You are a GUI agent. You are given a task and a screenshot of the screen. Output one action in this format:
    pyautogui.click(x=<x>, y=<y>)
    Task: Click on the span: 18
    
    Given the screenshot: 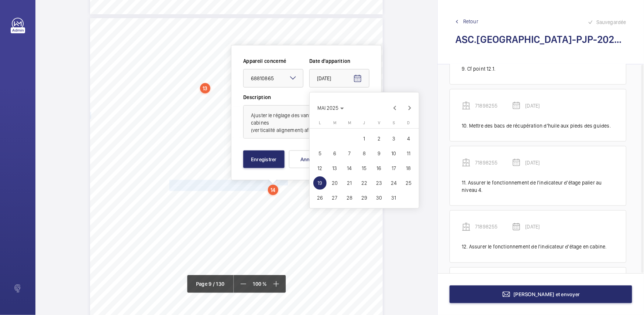 What is the action you would take?
    pyautogui.click(x=409, y=168)
    